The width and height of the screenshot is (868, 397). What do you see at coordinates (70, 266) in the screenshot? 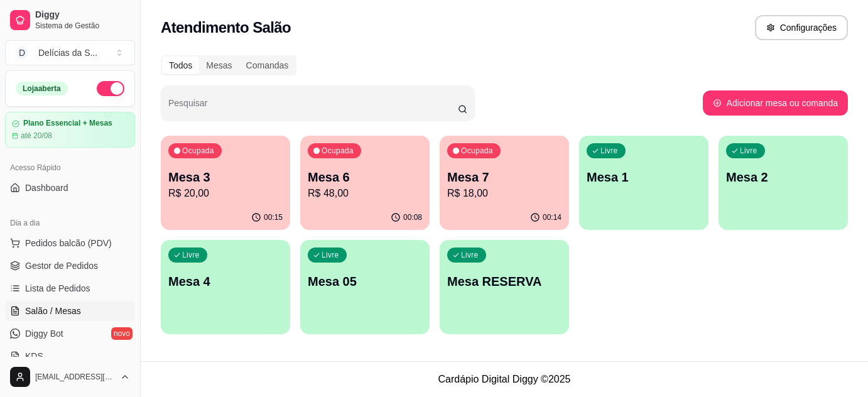
I see `a: Gestor de Pedidos` at bounding box center [70, 266].